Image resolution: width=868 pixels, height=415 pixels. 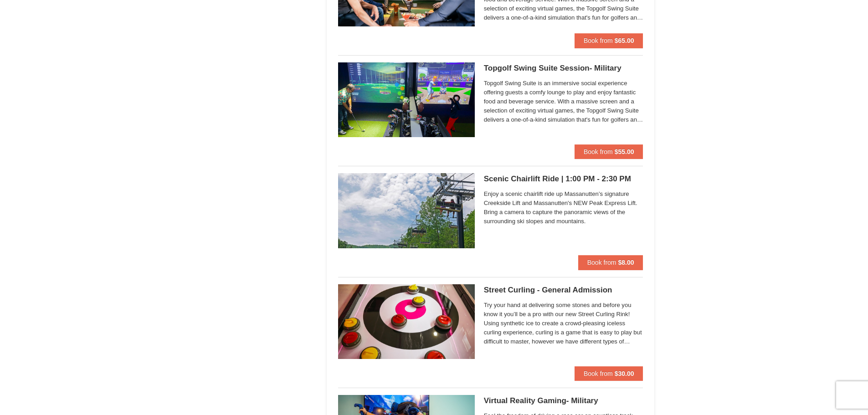 What do you see at coordinates (564, 101) in the screenshot?
I see `span: Topgolf Swing Suite is an immersive social experience offering guests a comfy lounge to play and ...` at bounding box center [564, 101].